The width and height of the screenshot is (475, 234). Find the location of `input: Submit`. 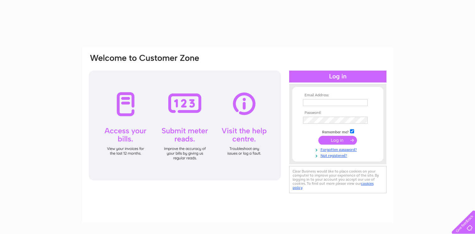

input: Submit is located at coordinates (338, 140).